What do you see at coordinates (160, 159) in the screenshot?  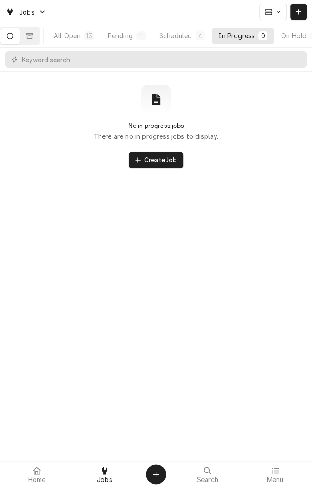 I see `span: Create Job` at bounding box center [160, 159].